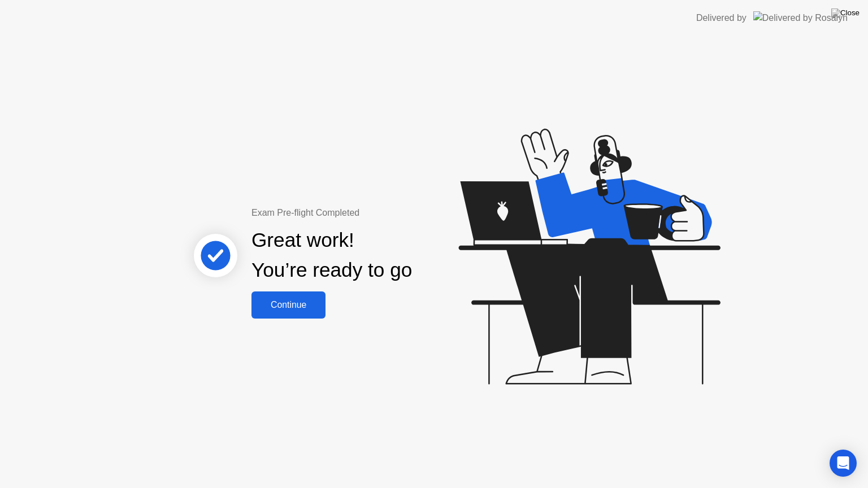  What do you see at coordinates (288, 305) in the screenshot?
I see `div: Continue` at bounding box center [288, 305].